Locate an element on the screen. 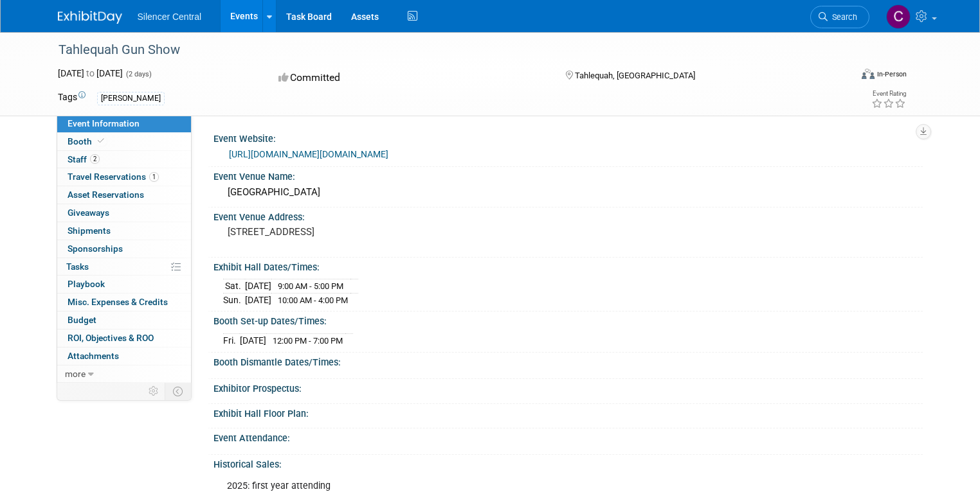 The height and width of the screenshot is (492, 980). div: Booth Set-up Dates/Times: is located at coordinates (568, 320).